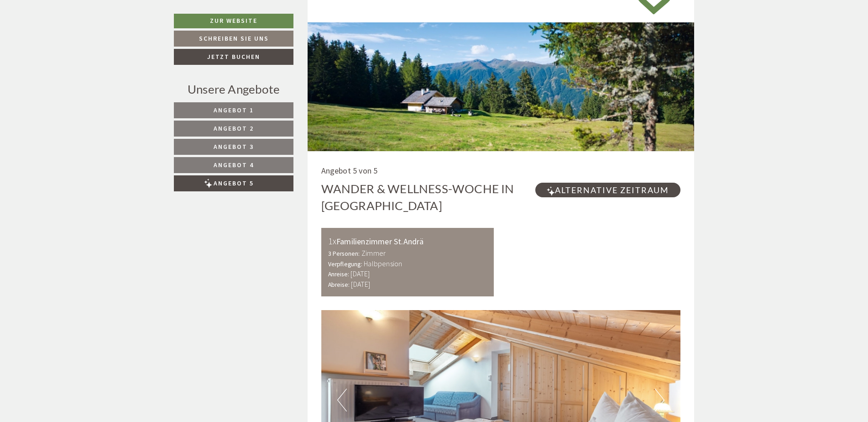  What do you see at coordinates (281, 39) in the screenshot?
I see `div: Guten Tag, wie können wir Ihnen helfen?` at bounding box center [281, 39].